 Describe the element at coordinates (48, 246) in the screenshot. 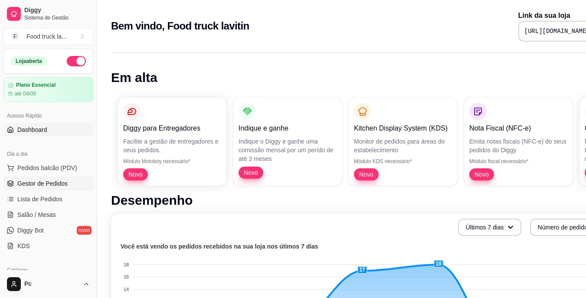

I see `a: KDS` at that location.